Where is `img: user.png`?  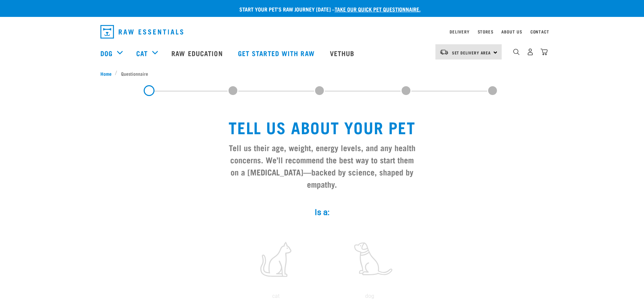
img: user.png is located at coordinates (530, 52).